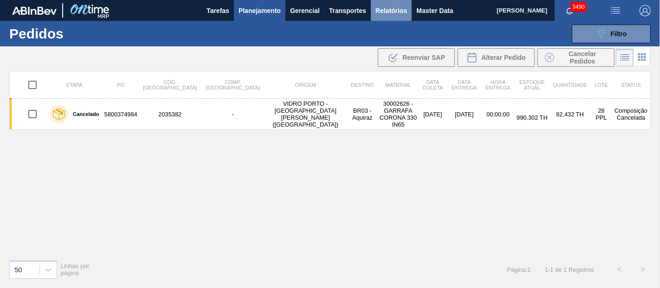 Image resolution: width=660 pixels, height=288 pixels. What do you see at coordinates (75, 33) in the screenshot?
I see `h1: Pedidos` at bounding box center [75, 33].